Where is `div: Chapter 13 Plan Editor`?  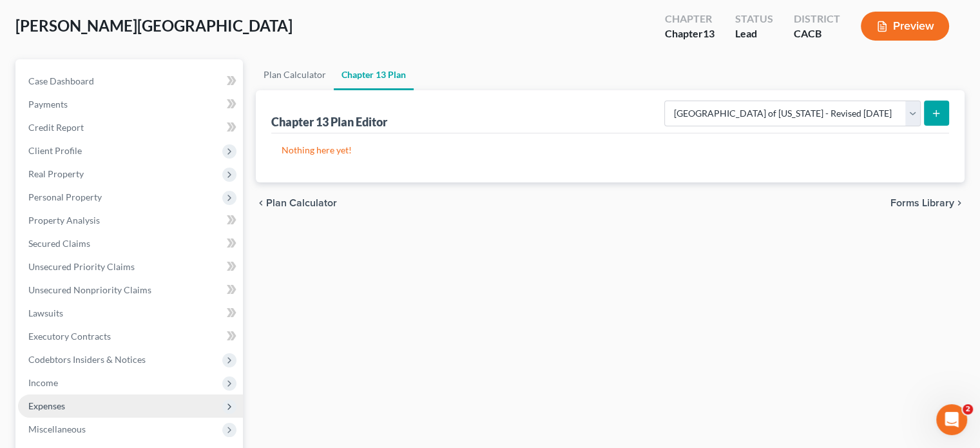
div: Chapter 13 Plan Editor is located at coordinates (330, 122).